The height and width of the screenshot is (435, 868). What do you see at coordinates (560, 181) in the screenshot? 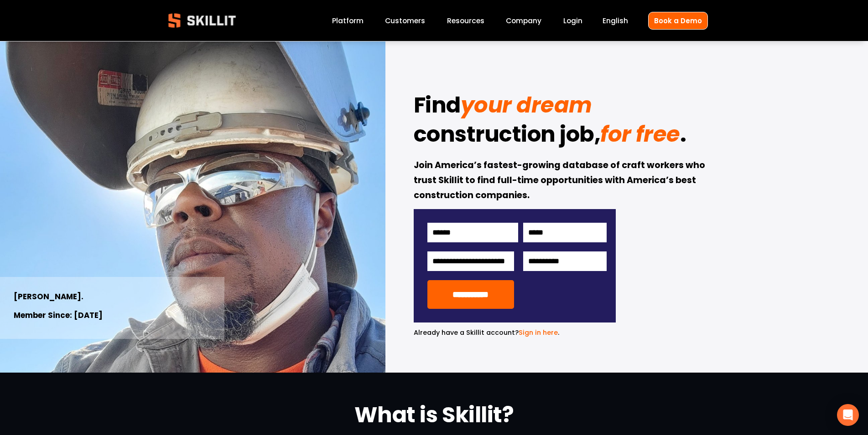
I see `strong: Join America’s fastest-growing database of craft workers who trust Skillit to find full-time oppo...` at bounding box center [560, 181].